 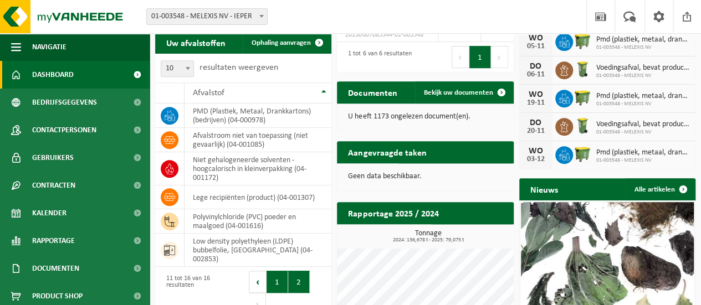 I want to click on div: 1 tot 6 van 6 resultaten, so click(x=377, y=57).